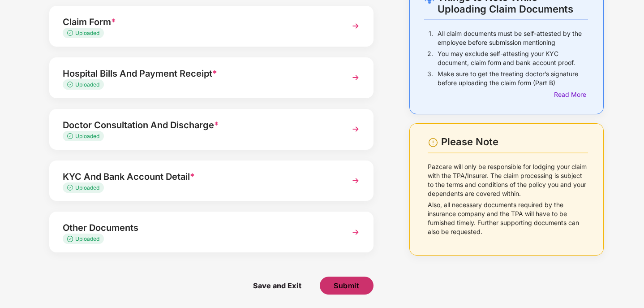 The image size is (644, 308). I want to click on p: Make sure to get the treating doctor’s signature before uploading the claim form (Part B), so click(513, 79).